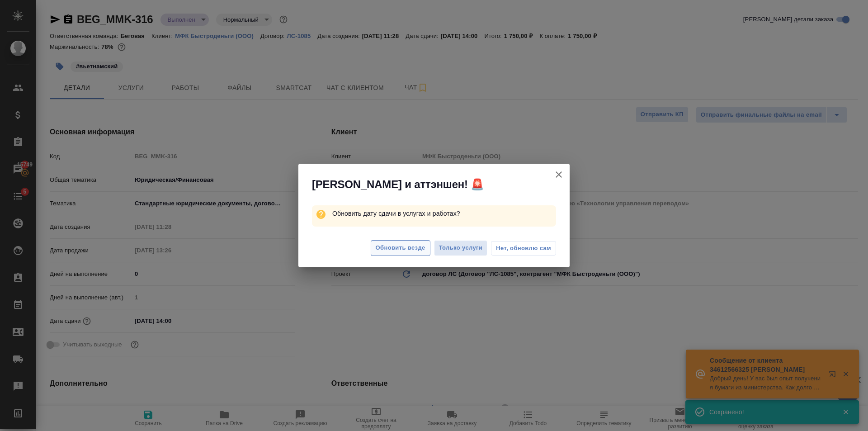 This screenshot has height=431, width=868. I want to click on span: Обновить везде, so click(401, 248).